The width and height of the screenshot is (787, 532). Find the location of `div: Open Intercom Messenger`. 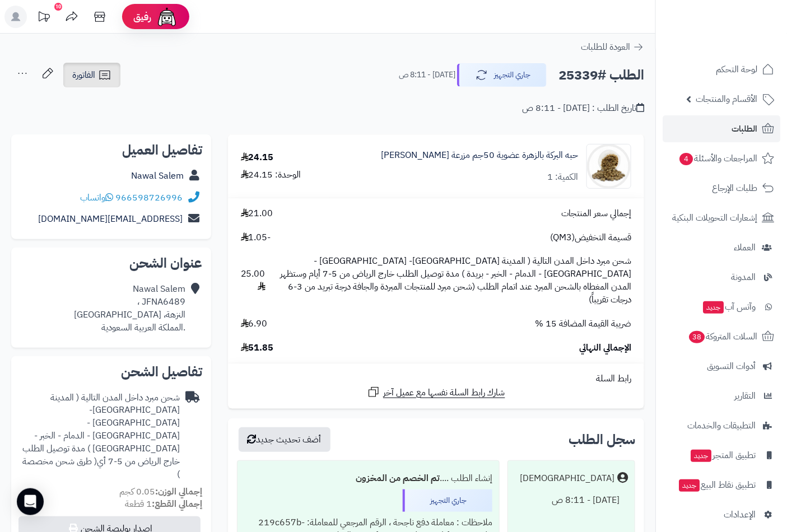

div: Open Intercom Messenger is located at coordinates (30, 502).